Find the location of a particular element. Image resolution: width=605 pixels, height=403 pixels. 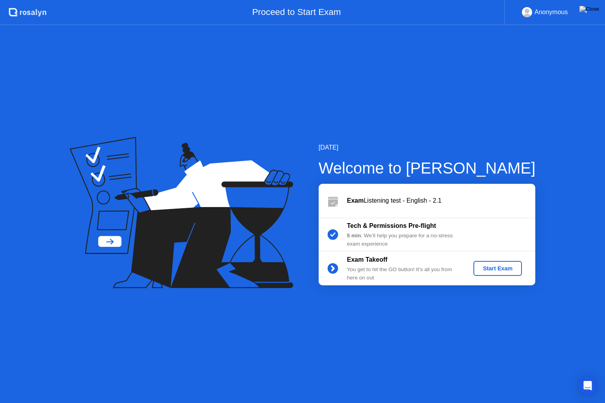

button: Start Exam is located at coordinates (497, 269).